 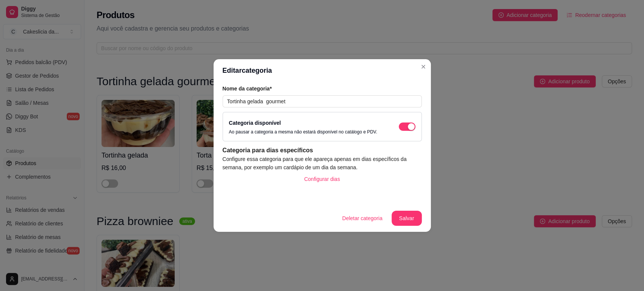 I want to click on p: Ao pausar a categoria a mesma não estará disponível no catálogo e PDV., so click(x=303, y=132).